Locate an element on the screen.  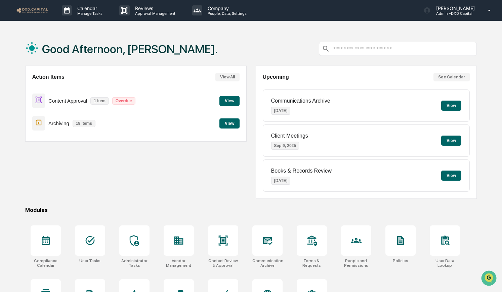
p: Content Approval is located at coordinates (68, 100).